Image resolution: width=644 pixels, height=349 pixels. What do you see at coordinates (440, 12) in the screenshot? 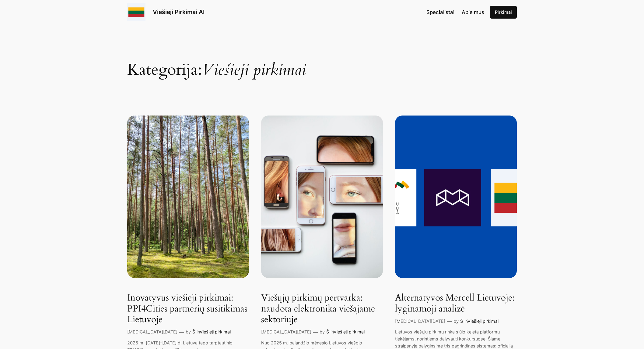
I see `span: Specialistai` at bounding box center [440, 12].